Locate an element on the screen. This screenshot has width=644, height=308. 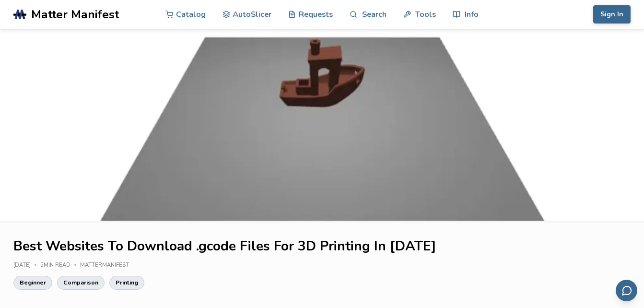
div: MatterManifest is located at coordinates (108, 266).